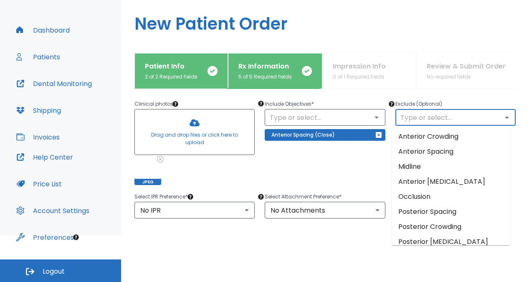 The width and height of the screenshot is (529, 282). I want to click on button: Help Center, so click(45, 157).